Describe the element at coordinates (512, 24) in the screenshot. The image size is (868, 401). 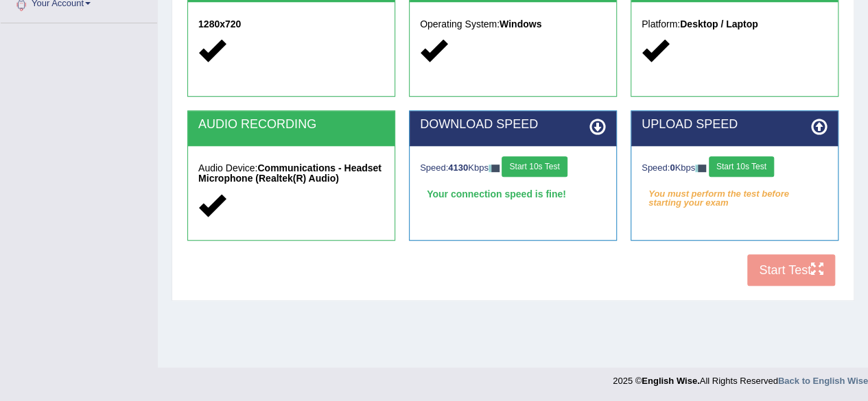
I see `h5: Operating System:` at that location.